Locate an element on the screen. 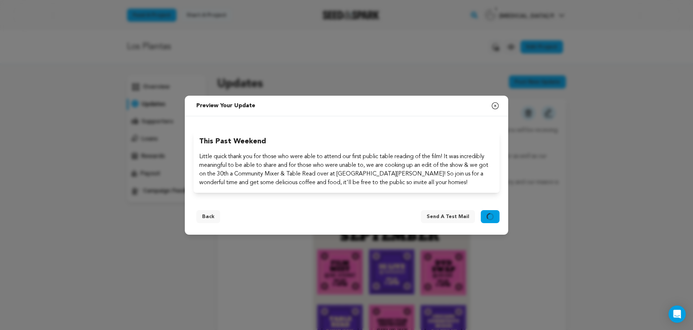 This screenshot has width=693, height=330. p: Little quick thank you for those who were able to attend our first public table reading of the fi... is located at coordinates (346, 170).